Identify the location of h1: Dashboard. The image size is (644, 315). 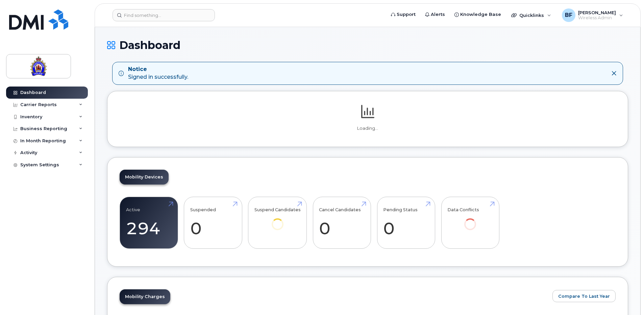
(367, 45).